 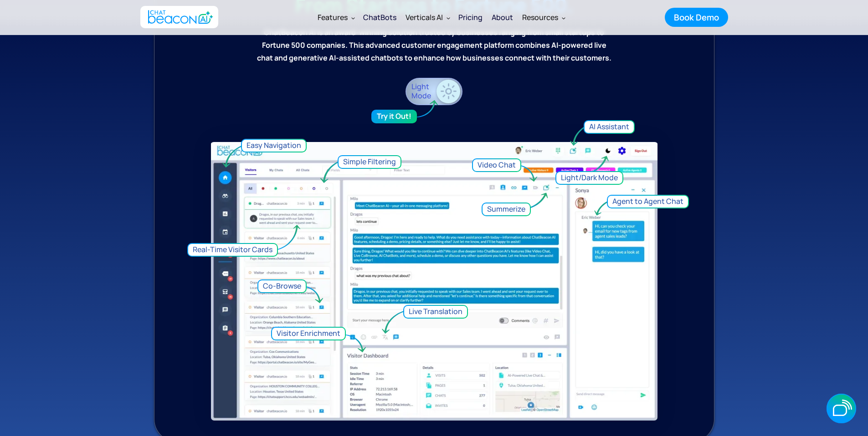 I want to click on div: Video Chat, so click(x=496, y=165).